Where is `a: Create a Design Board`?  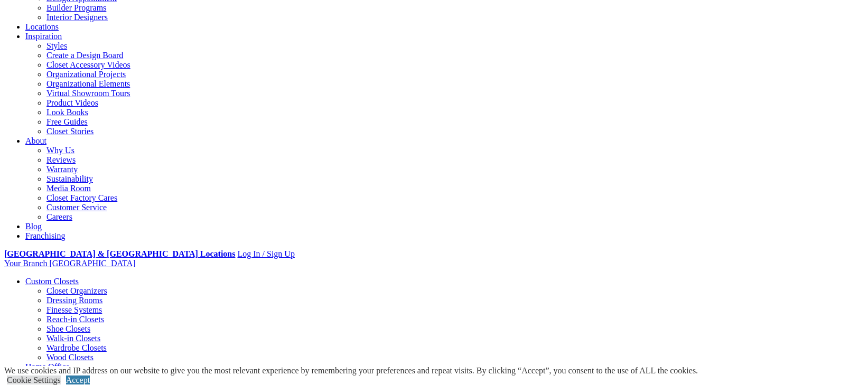 a: Create a Design Board is located at coordinates (85, 55).